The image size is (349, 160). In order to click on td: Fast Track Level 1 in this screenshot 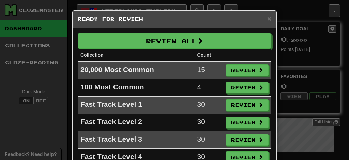, I will do `click(136, 105)`.